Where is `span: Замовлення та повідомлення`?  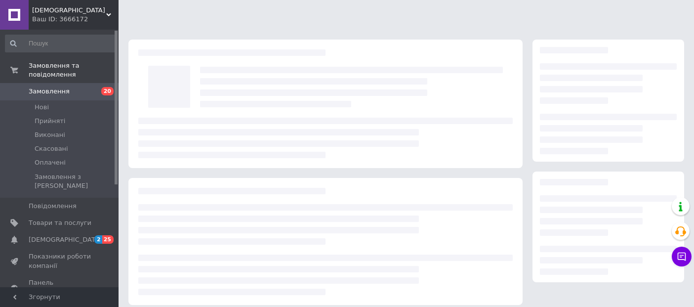
span: Замовлення та повідомлення is located at coordinates (74, 70).